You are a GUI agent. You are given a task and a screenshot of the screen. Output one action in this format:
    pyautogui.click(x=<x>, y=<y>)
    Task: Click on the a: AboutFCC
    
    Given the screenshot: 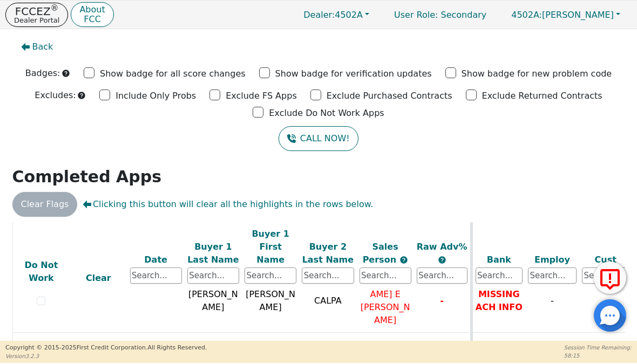 What is the action you would take?
    pyautogui.click(x=92, y=15)
    